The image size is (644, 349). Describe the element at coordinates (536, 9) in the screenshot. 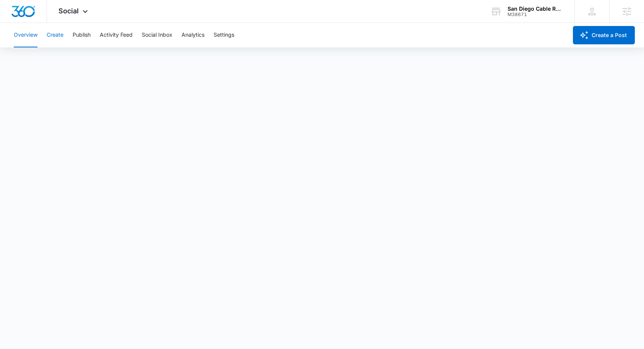

I see `div: account name` at that location.